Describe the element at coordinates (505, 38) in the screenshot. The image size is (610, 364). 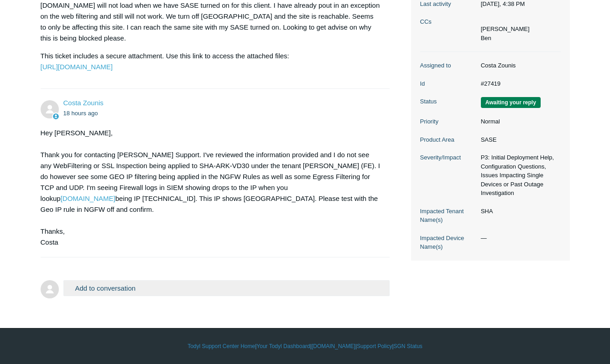
I see `li: Ben` at that location.